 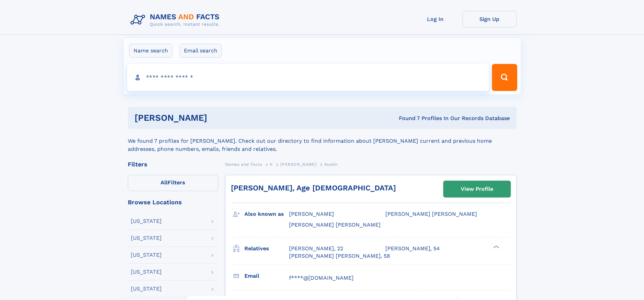 I want to click on h3: Email, so click(x=267, y=276).